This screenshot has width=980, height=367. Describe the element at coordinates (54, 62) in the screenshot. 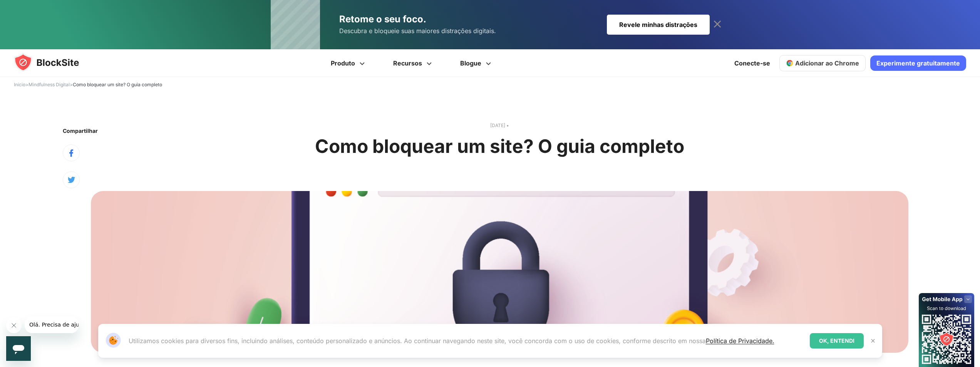

I see `img: blocksite-icon.5d769676.svg` at that location.